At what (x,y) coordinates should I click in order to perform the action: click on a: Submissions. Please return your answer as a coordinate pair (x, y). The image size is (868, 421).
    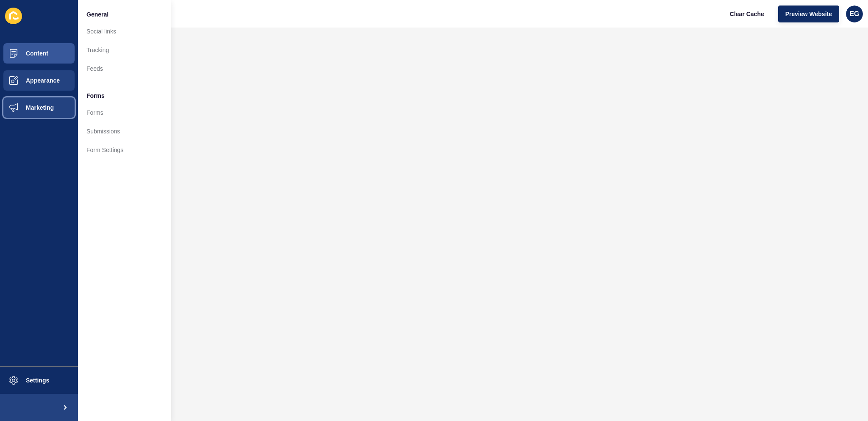
    Looking at the image, I should click on (125, 131).